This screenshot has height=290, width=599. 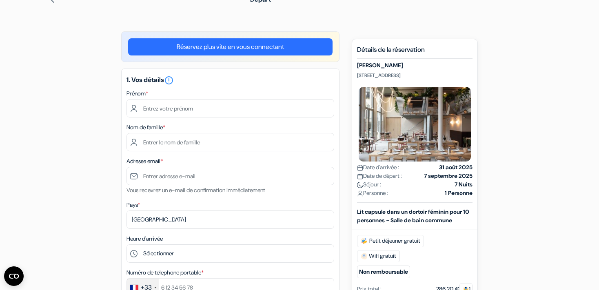 What do you see at coordinates (146, 127) in the screenshot?
I see `label: Nom de famille` at bounding box center [146, 127].